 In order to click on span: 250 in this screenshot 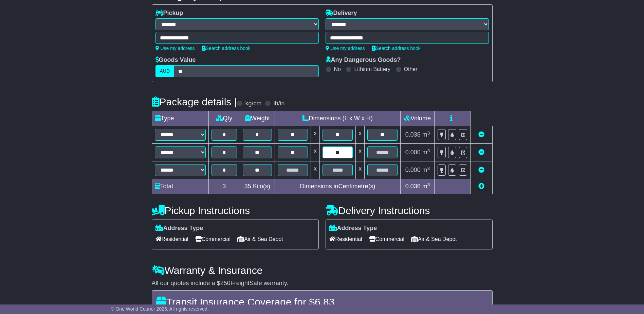, I will do `click(226, 283)`.